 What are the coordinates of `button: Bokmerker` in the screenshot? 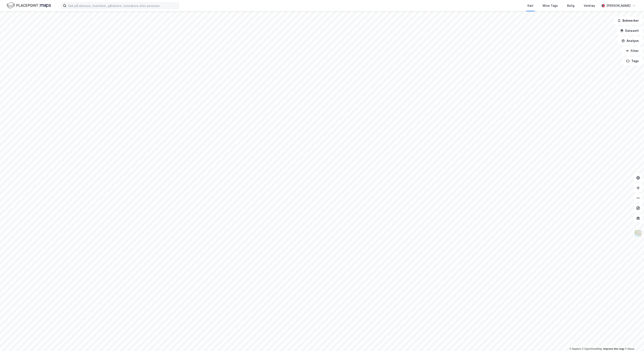 It's located at (628, 20).